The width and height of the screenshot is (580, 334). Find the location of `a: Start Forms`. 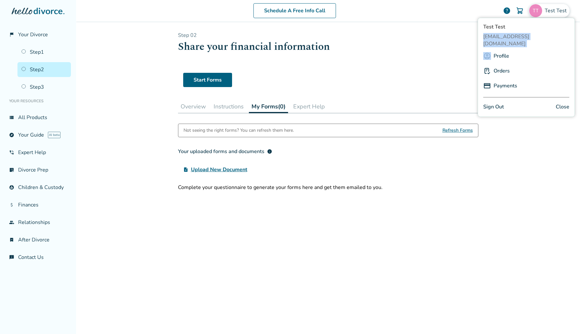

a: Start Forms is located at coordinates (207, 80).